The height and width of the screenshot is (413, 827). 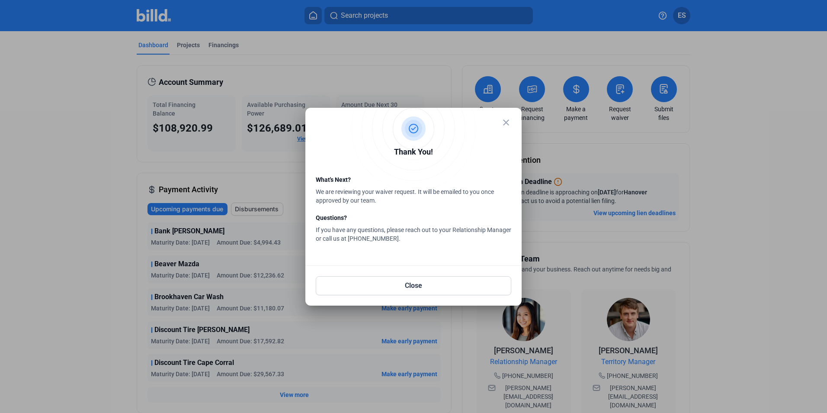 I want to click on button: Close, so click(x=414, y=286).